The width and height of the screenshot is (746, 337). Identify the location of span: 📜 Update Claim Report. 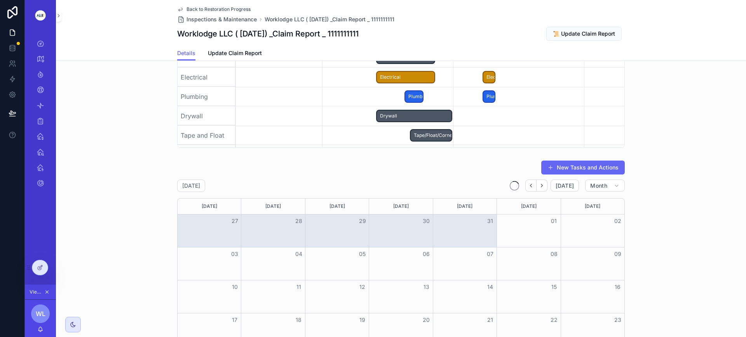
(584, 34).